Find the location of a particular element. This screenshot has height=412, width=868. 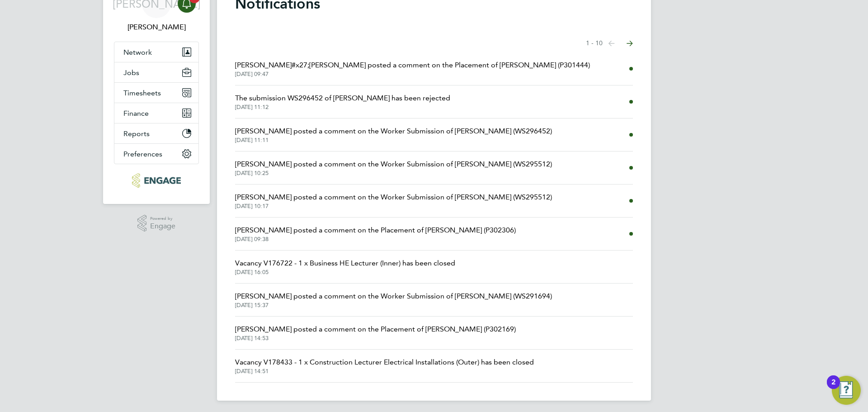

div: 2 is located at coordinates (833, 388).